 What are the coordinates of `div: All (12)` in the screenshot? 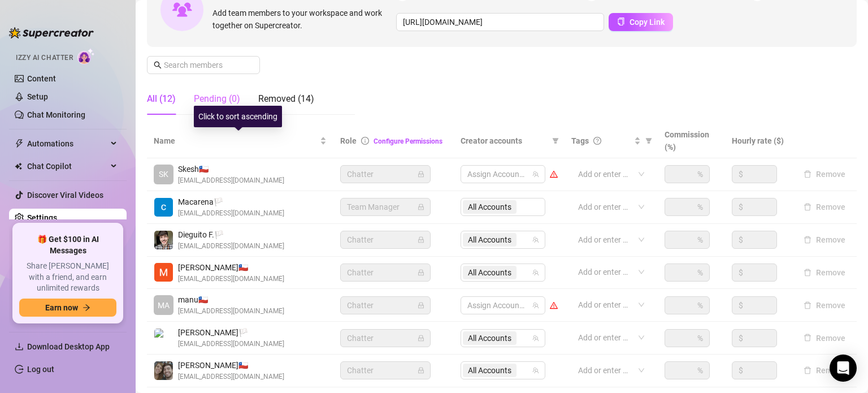 It's located at (161, 99).